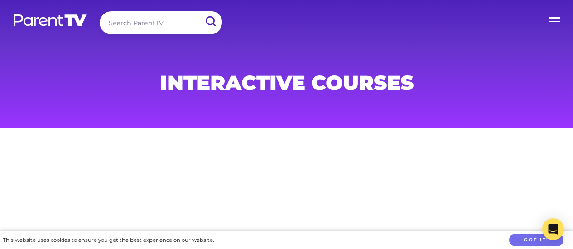  What do you see at coordinates (536, 240) in the screenshot?
I see `button: Got it!` at bounding box center [536, 240].